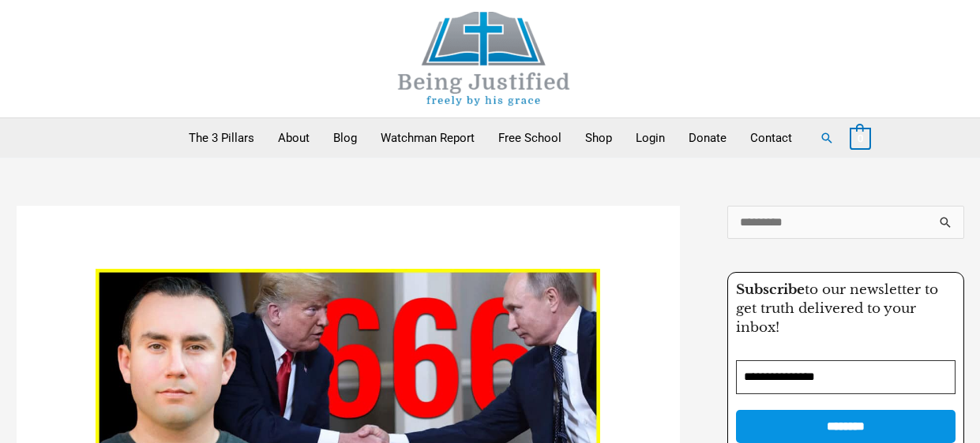  Describe the element at coordinates (345, 138) in the screenshot. I see `a: Blog` at that location.